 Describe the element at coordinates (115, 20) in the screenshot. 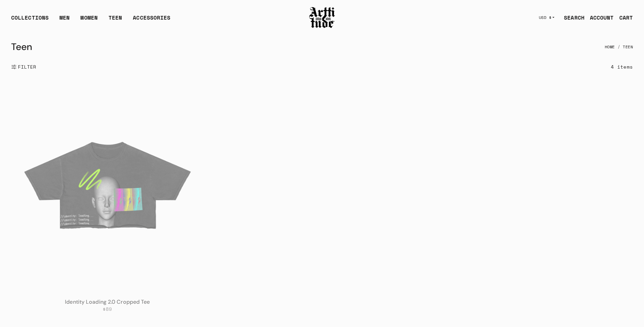

I see `a: TEEN` at that location.